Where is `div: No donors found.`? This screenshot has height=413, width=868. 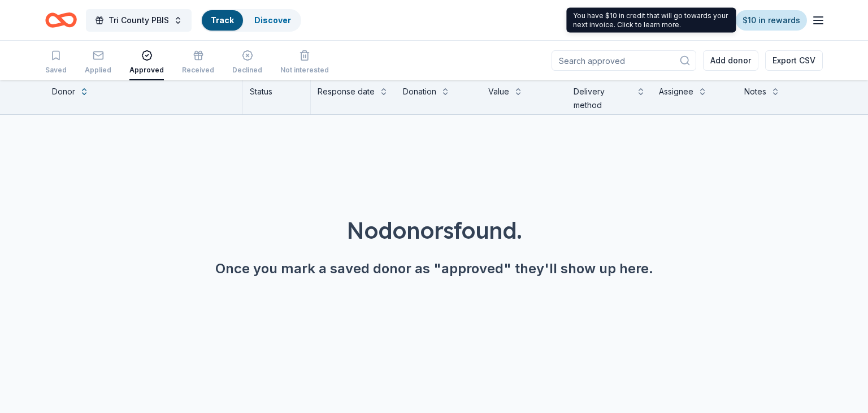 div: No donors found. is located at coordinates (434, 230).